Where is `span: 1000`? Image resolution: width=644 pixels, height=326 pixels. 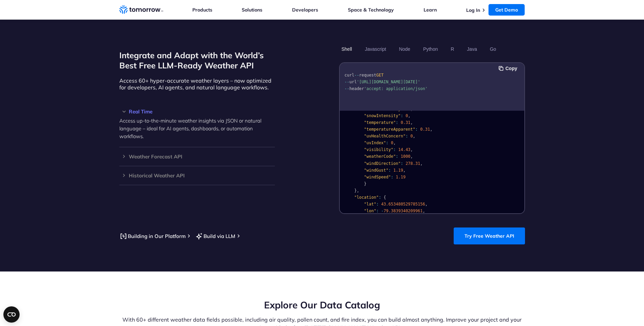
span: 1000 is located at coordinates (405, 156).